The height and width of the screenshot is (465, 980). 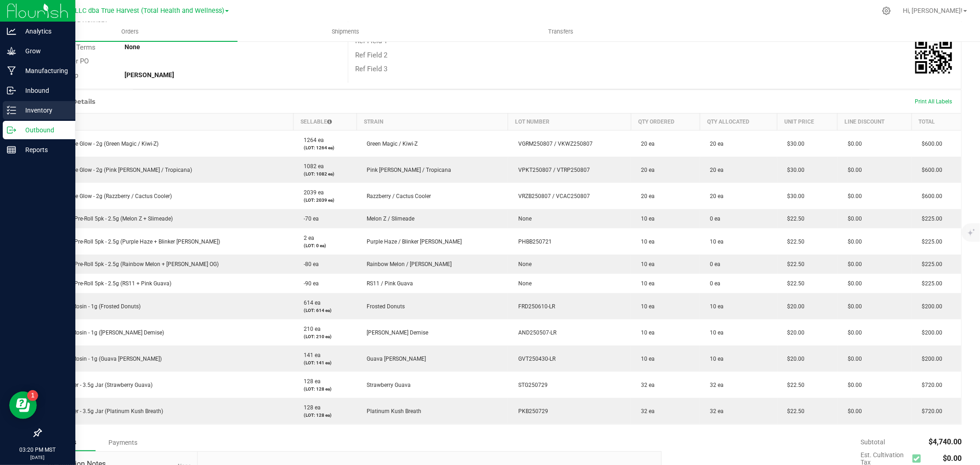 What do you see at coordinates (325, 336) in the screenshot?
I see `p: (LOT: 210 ea)` at bounding box center [325, 336].